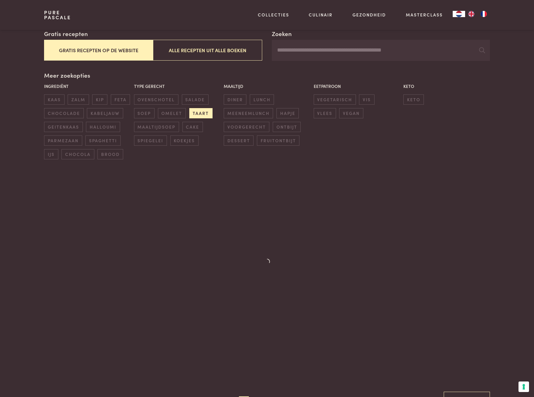 Image resolution: width=534 pixels, height=397 pixels. I want to click on span: vegetarisch, so click(335, 99).